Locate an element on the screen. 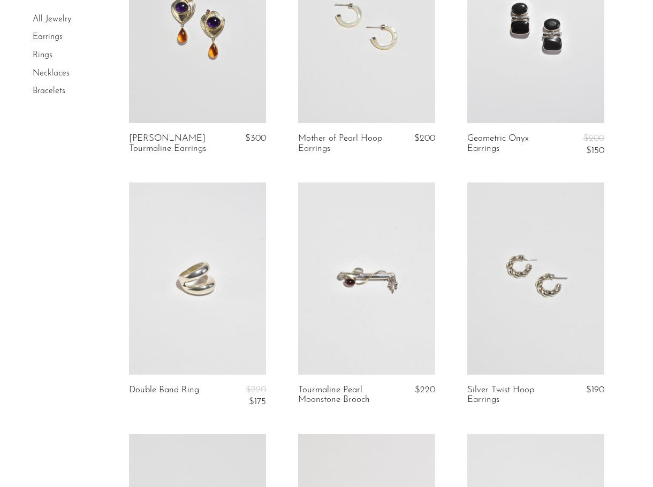 This screenshot has width=653, height=487. a: Geometric Onyx Earrings is located at coordinates (511, 144).